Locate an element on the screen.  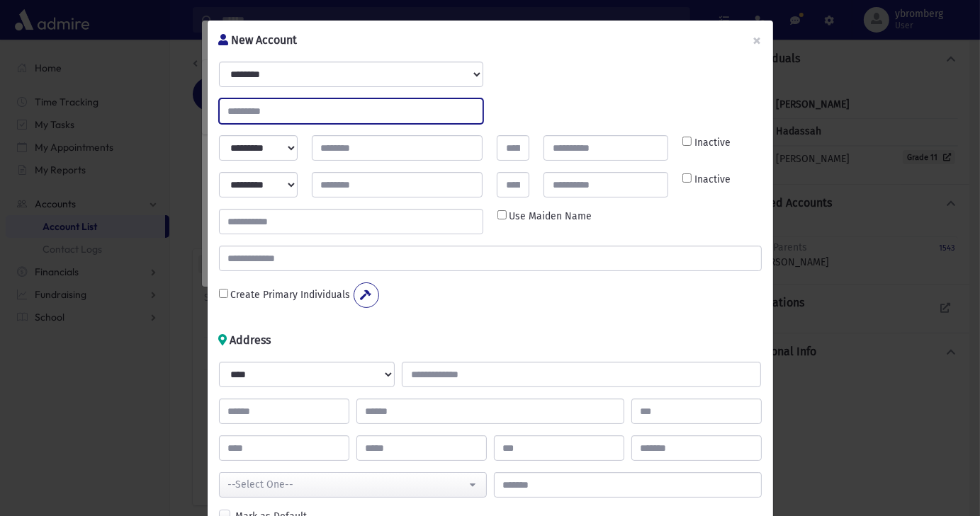
h6: New Account is located at coordinates (258, 40).